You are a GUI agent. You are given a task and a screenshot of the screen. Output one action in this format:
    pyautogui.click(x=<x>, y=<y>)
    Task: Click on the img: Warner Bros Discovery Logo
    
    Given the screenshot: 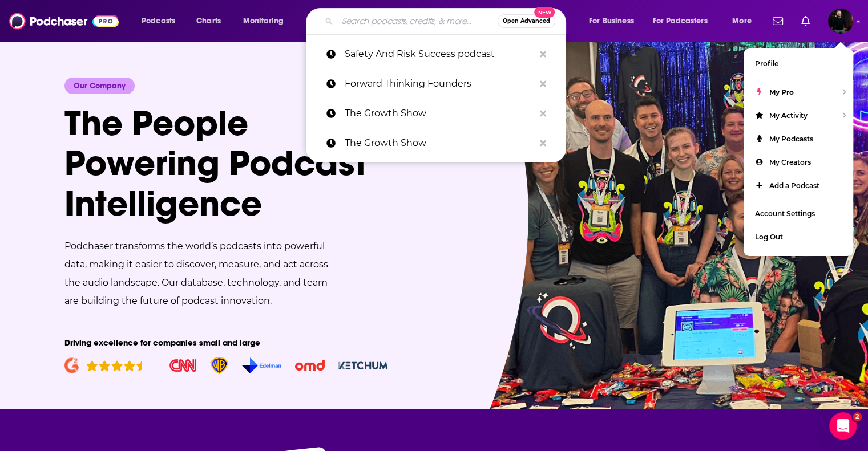 What is the action you would take?
    pyautogui.click(x=219, y=365)
    